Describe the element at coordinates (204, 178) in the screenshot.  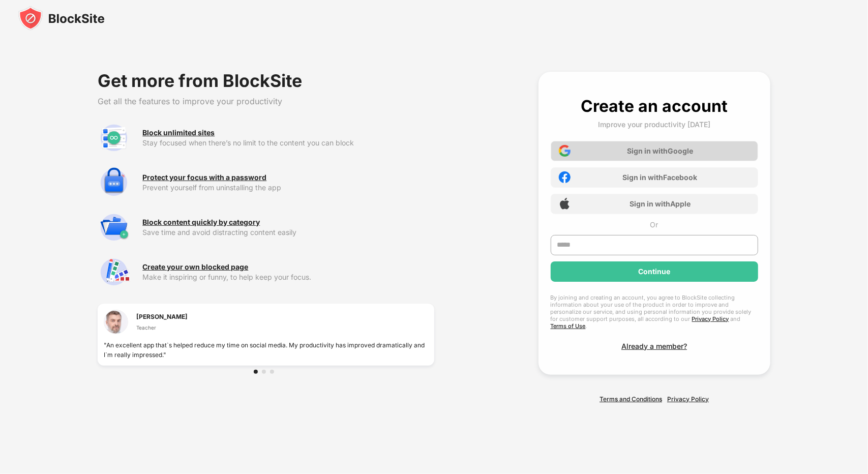
I see `div: Protect your focus with a password` at that location.